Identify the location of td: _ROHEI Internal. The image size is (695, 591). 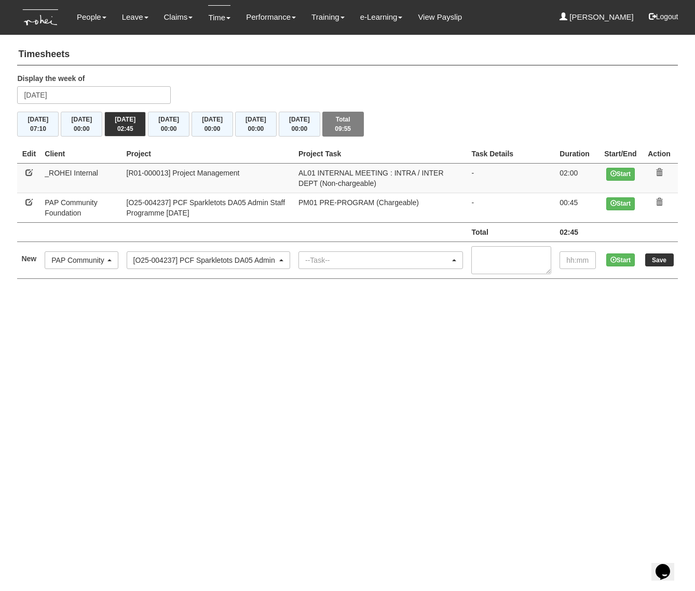
(81, 178).